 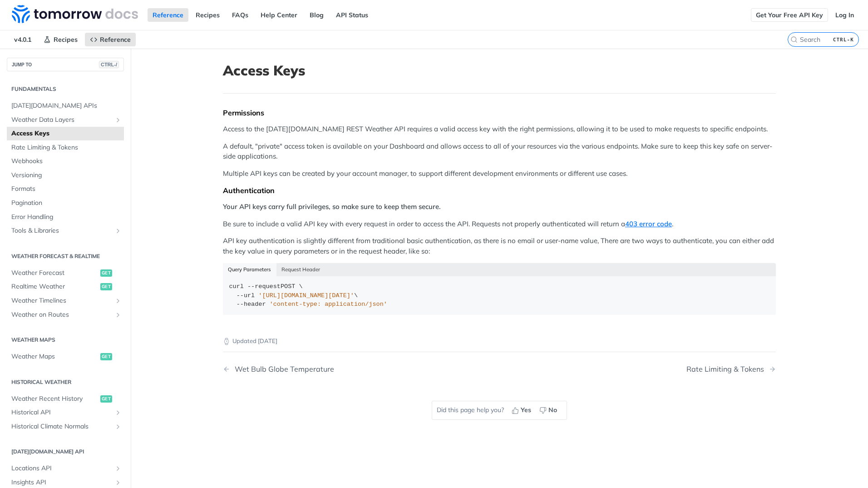 What do you see at coordinates (66, 399) in the screenshot?
I see `a: Weather Recent Historyget` at bounding box center [66, 399].